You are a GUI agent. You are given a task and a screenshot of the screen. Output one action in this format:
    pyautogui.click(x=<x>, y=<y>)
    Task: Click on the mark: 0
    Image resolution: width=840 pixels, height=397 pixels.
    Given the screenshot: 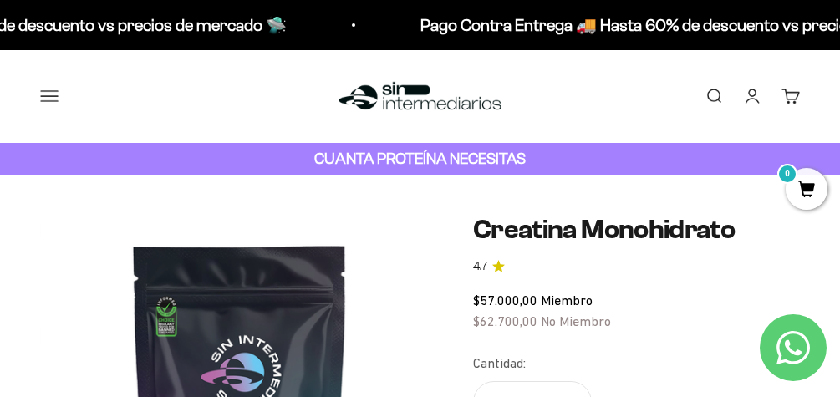 What is the action you would take?
    pyautogui.click(x=787, y=174)
    